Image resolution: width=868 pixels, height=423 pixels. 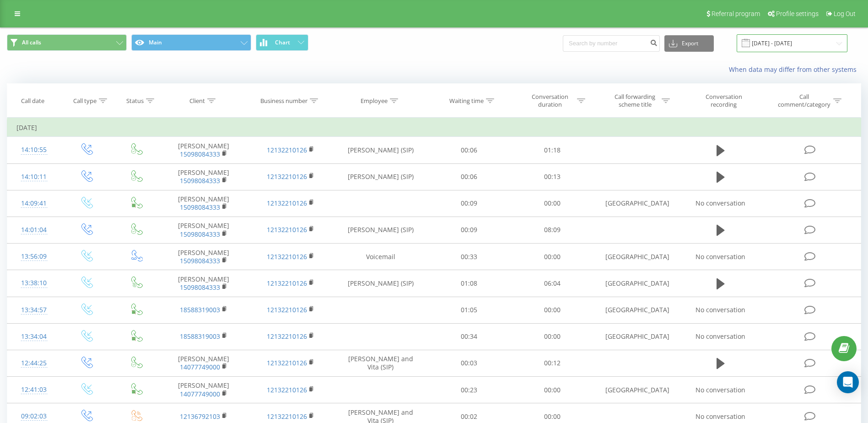 What do you see at coordinates (381, 257) in the screenshot?
I see `td: Voicemail` at bounding box center [381, 257].